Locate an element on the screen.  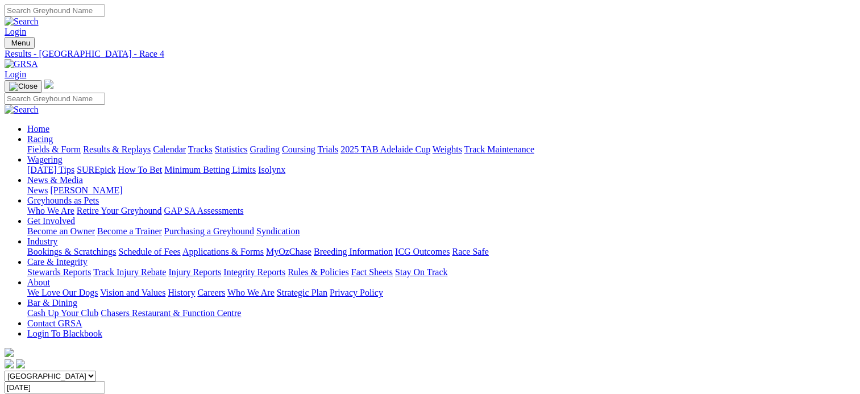
a: Become an Owner is located at coordinates (61, 231).